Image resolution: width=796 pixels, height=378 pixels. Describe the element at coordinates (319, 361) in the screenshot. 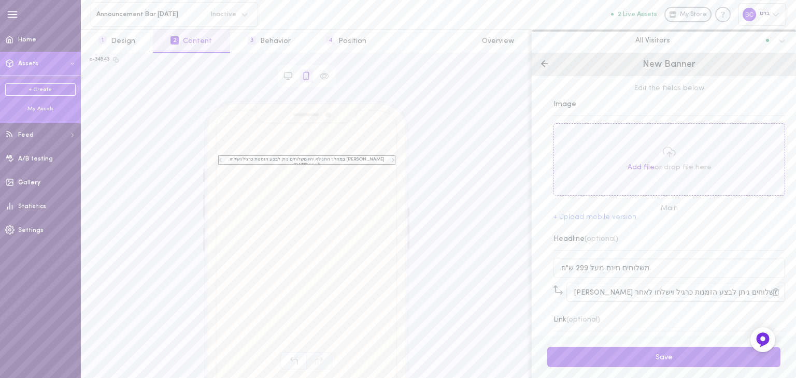

I see `span: Redo` at that location.